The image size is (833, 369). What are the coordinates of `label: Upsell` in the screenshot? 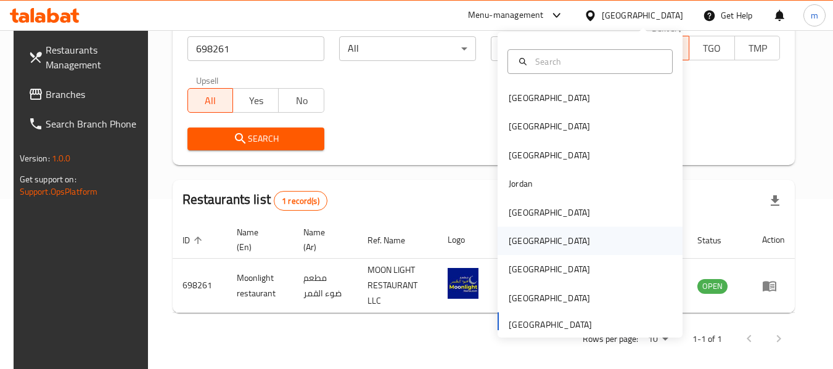 It's located at (207, 80).